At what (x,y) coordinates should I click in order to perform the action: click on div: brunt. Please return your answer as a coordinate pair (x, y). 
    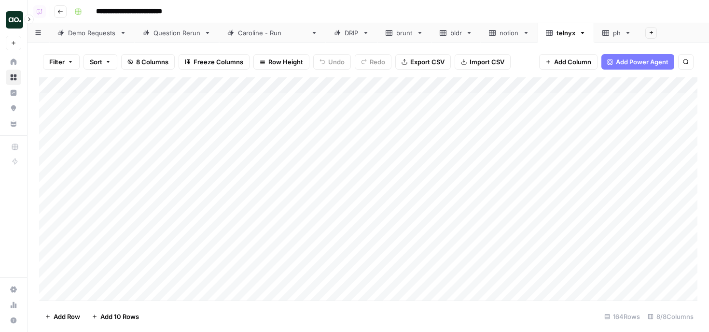
    Looking at the image, I should click on (404, 33).